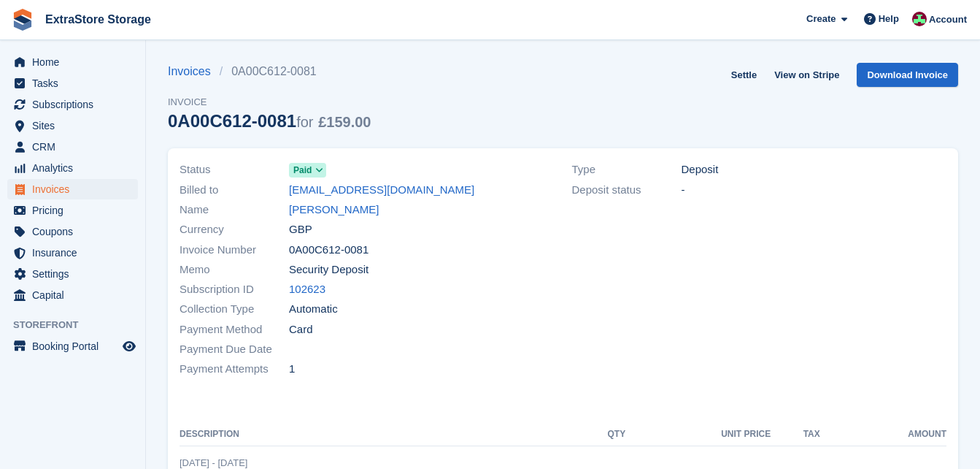 Image resolution: width=980 pixels, height=469 pixels. I want to click on span: Deposit, so click(700, 169).